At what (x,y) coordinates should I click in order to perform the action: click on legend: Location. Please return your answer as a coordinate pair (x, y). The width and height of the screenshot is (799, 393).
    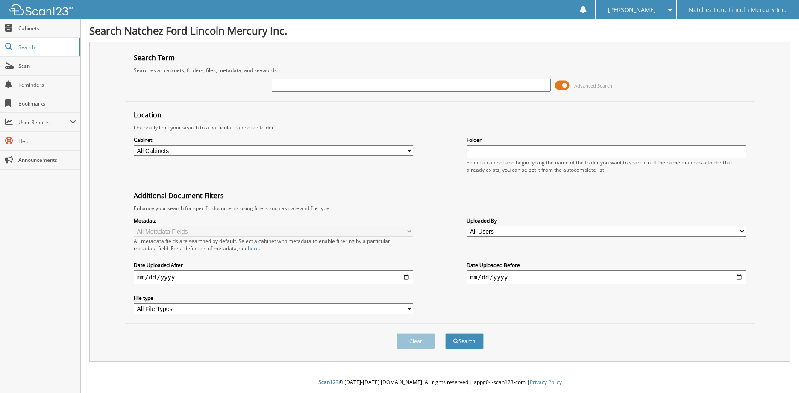
    Looking at the image, I should click on (147, 115).